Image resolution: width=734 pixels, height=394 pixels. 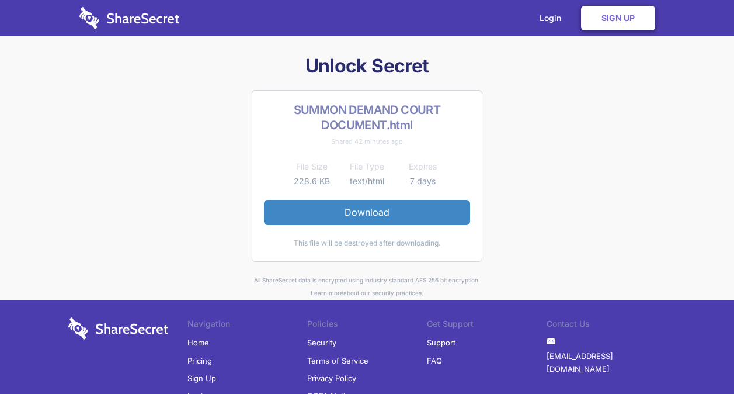 I want to click on li: Navigation, so click(x=247, y=325).